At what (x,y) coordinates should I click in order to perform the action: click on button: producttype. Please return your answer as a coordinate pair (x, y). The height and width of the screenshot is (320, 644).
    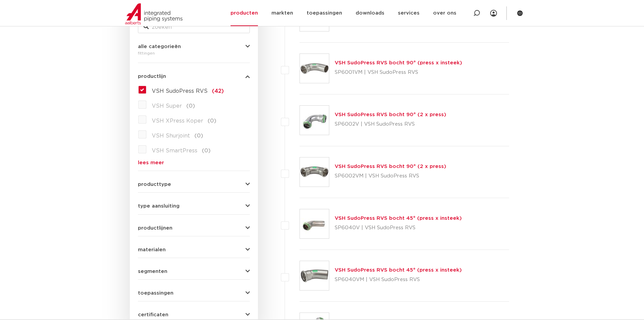
    Looking at the image, I should click on (194, 184).